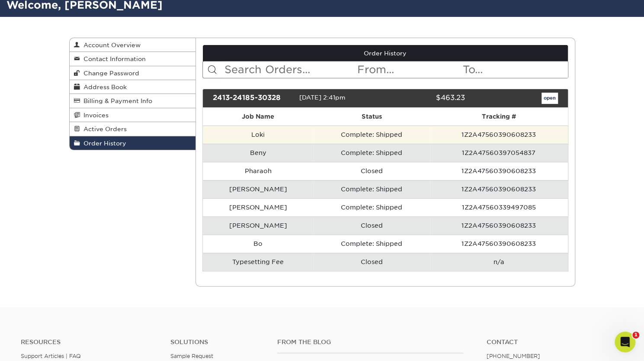 This screenshot has height=361, width=644. What do you see at coordinates (94, 115) in the screenshot?
I see `span: Invoices` at bounding box center [94, 115].